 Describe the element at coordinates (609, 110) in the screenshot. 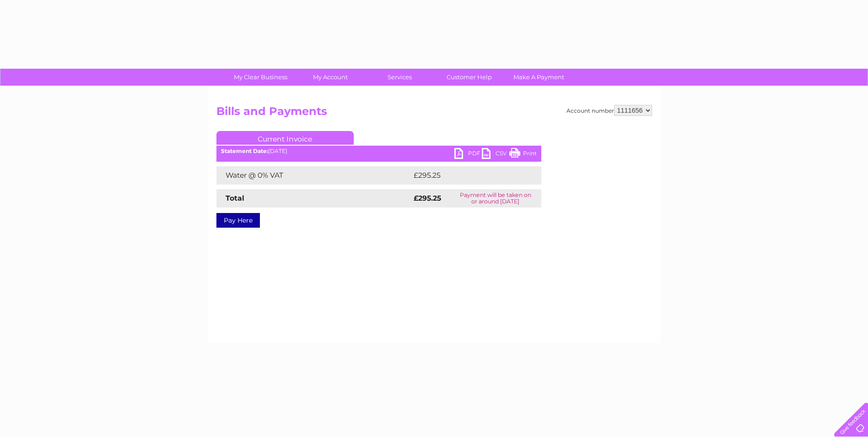

I see `div: Account number` at that location.